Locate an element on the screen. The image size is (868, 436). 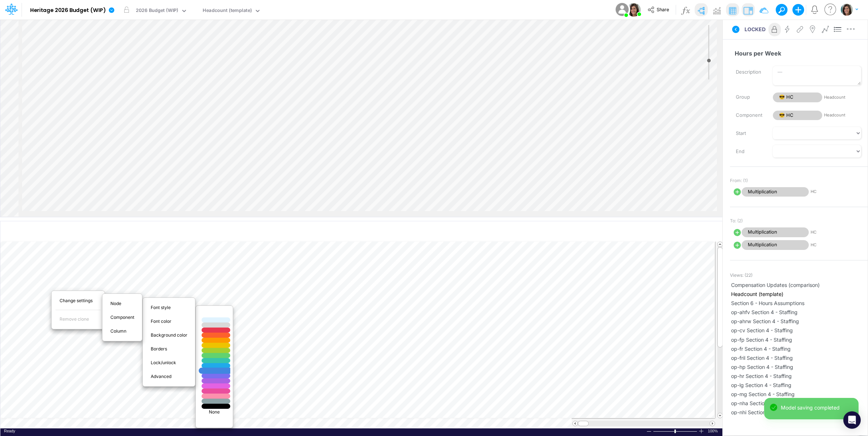
span: Font style is located at coordinates (165, 308).